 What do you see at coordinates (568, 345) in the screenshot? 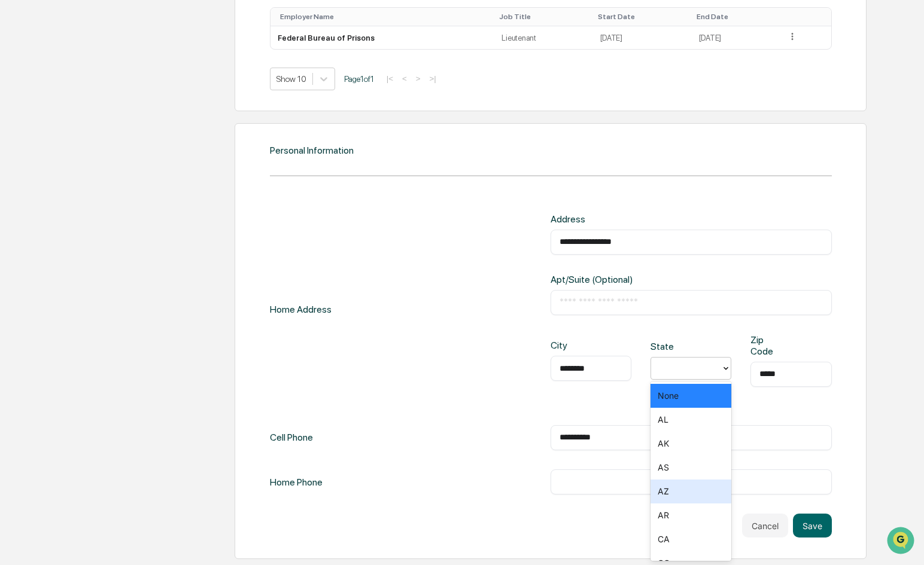
I see `div: City` at bounding box center [568, 345].